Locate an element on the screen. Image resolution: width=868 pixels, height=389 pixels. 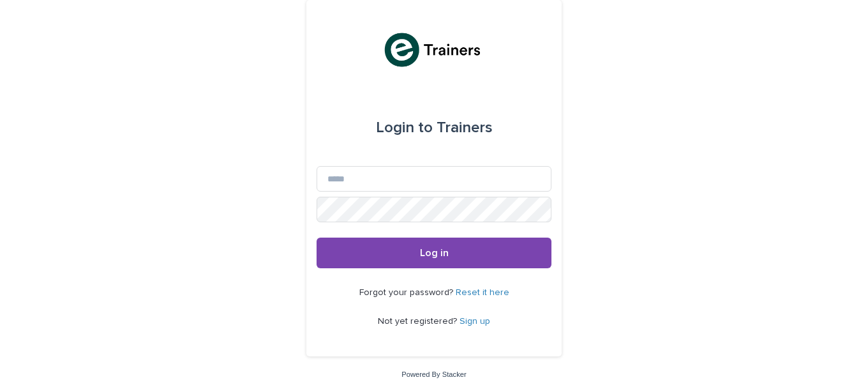
a: Sign up is located at coordinates (475, 321).